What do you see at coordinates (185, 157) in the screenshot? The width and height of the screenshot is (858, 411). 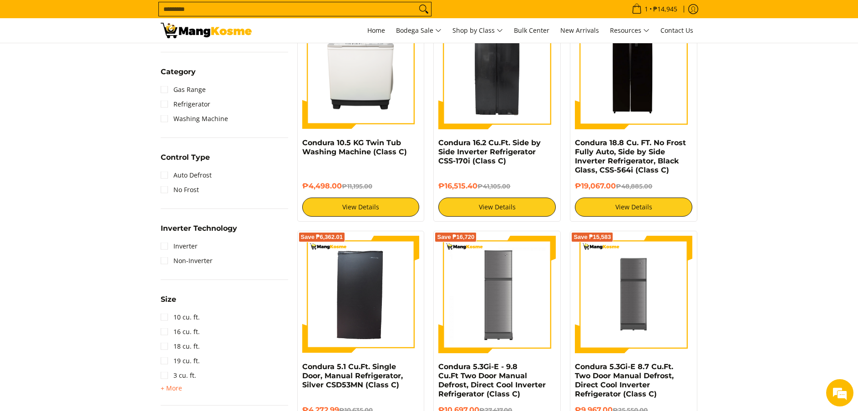 I see `span: Control Type` at bounding box center [185, 157].